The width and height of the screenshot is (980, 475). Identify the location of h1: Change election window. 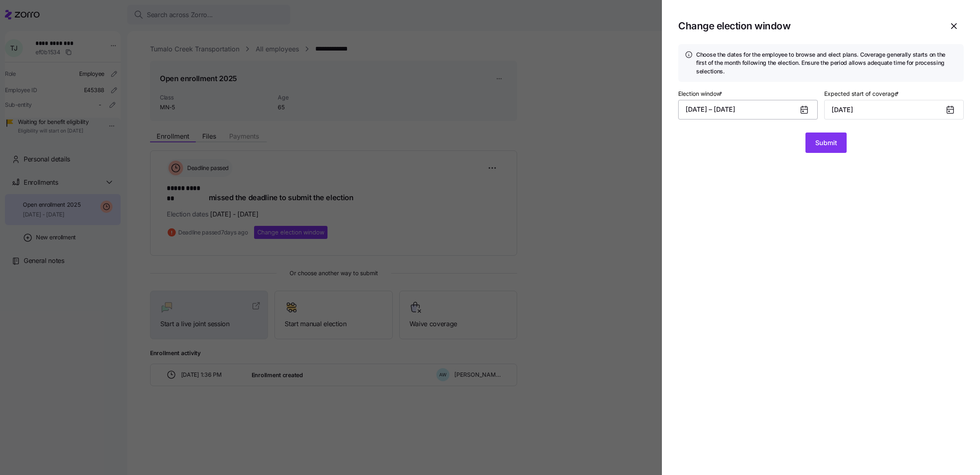
(808, 26).